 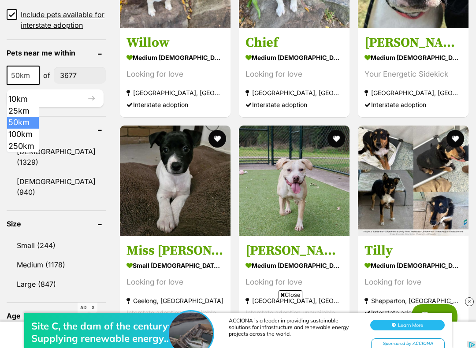 What do you see at coordinates (56, 245) in the screenshot?
I see `a: Small (244)` at bounding box center [56, 245].